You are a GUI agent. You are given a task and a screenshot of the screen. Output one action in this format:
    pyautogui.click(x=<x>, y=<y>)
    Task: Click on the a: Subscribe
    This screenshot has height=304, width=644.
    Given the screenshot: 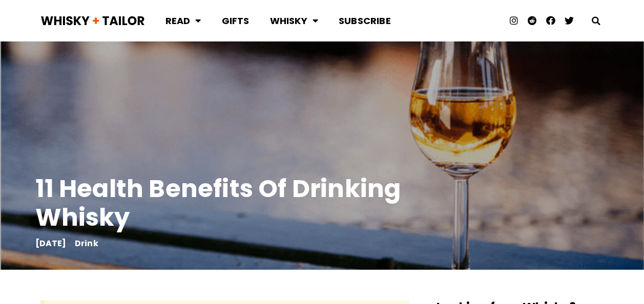 What is the action you would take?
    pyautogui.click(x=365, y=21)
    